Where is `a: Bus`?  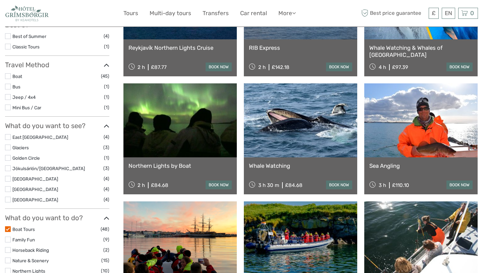 a: Bus is located at coordinates (16, 87).